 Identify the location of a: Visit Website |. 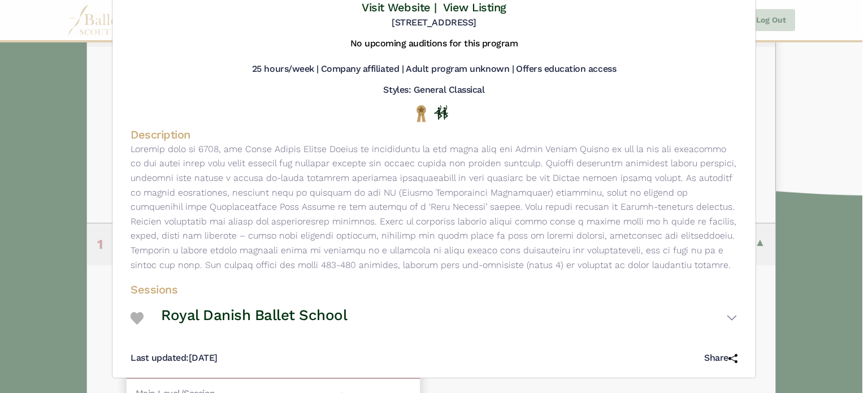
(399, 7).